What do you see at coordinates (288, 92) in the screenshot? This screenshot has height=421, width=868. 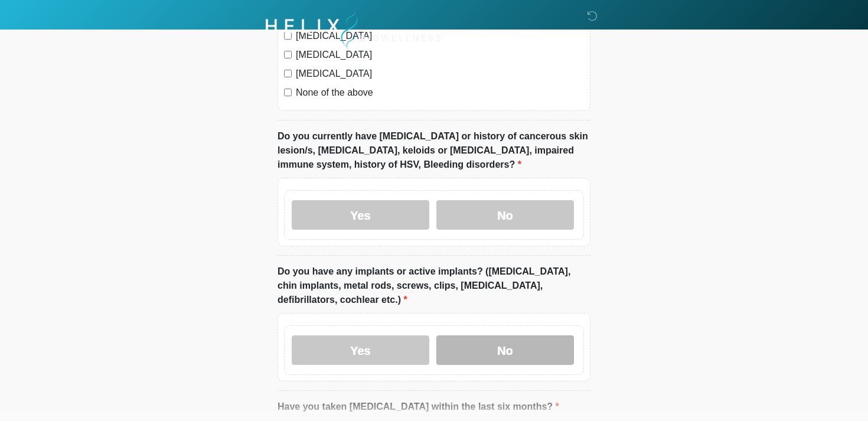 I see `input: None of the above` at bounding box center [288, 92].